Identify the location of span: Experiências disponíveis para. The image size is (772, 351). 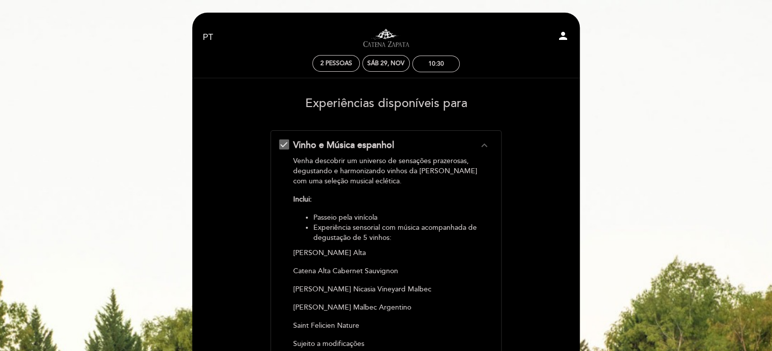
(386, 103).